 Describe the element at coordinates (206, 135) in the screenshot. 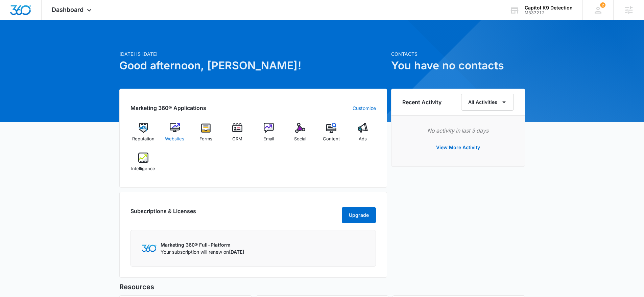

I see `a: Forms` at that location.